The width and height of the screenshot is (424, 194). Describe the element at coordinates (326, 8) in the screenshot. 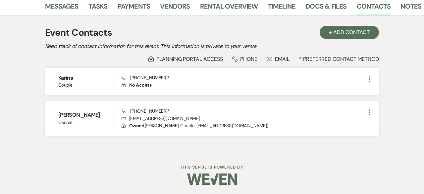

I see `a: Docs & Files` at that location.